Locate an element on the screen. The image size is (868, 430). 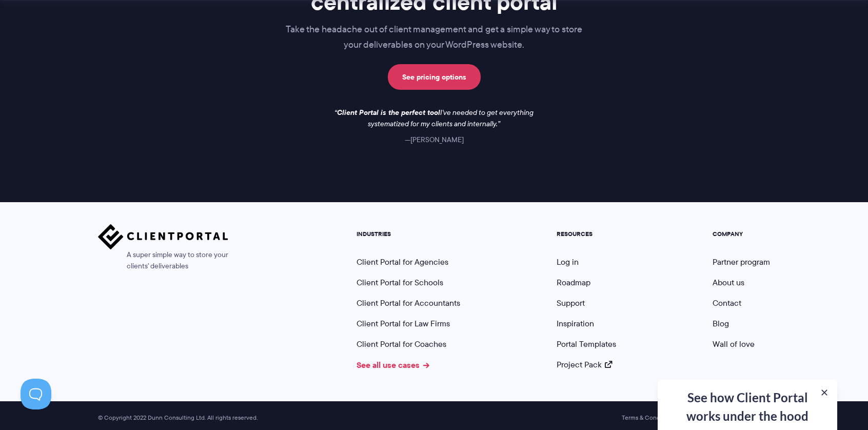
span: A super simple way to store your clients' deliverables is located at coordinates (163, 260).